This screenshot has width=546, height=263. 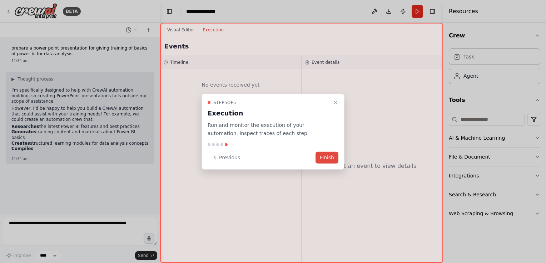 I want to click on p: Run and monitor the execution of your automation, inspect traces of each step., so click(x=268, y=130).